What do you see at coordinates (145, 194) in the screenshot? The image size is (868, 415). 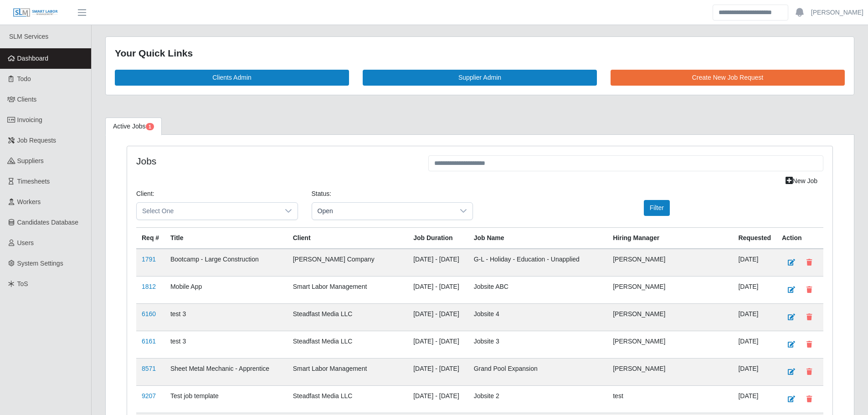 I see `label: Client:` at bounding box center [145, 194].